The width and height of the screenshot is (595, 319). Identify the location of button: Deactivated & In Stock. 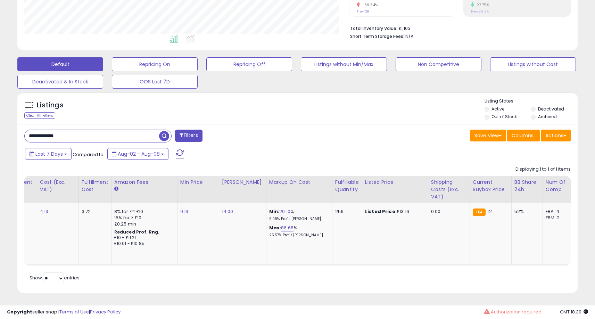
(60, 82).